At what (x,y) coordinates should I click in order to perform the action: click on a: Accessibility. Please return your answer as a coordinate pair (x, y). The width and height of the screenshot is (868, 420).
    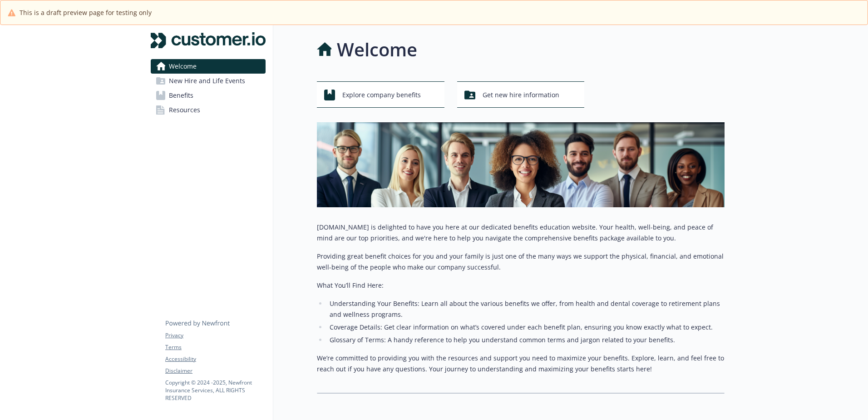
    Looking at the image, I should click on (215, 359).